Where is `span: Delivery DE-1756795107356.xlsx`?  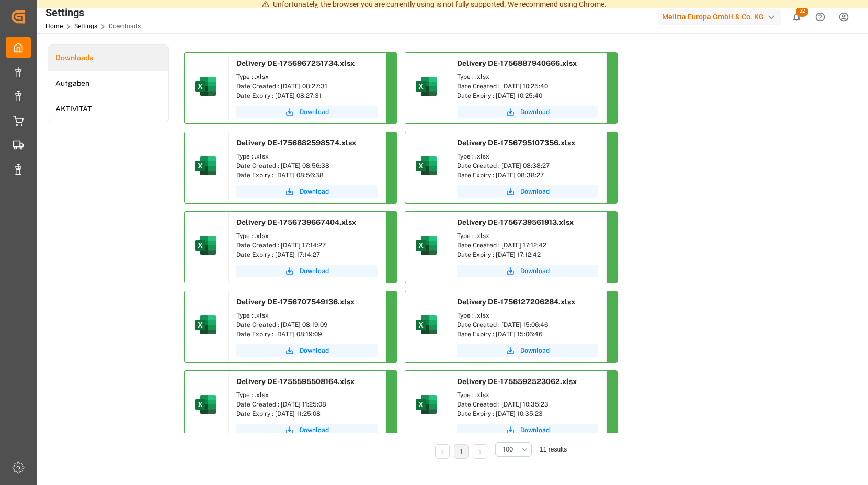
span: Delivery DE-1756795107356.xlsx is located at coordinates (516, 143).